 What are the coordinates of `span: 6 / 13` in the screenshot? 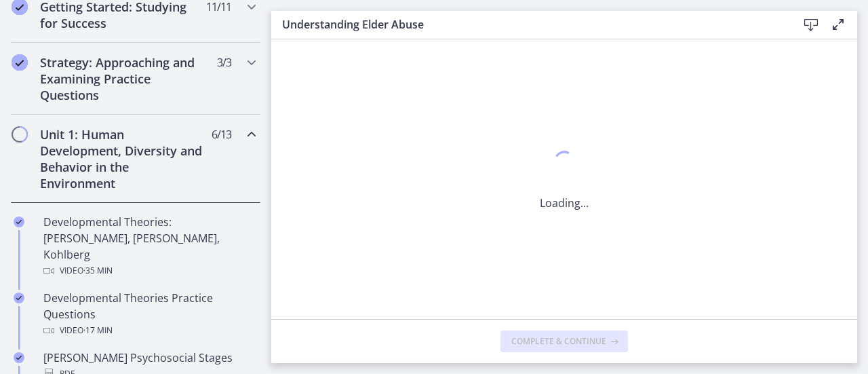 It's located at (221, 135).